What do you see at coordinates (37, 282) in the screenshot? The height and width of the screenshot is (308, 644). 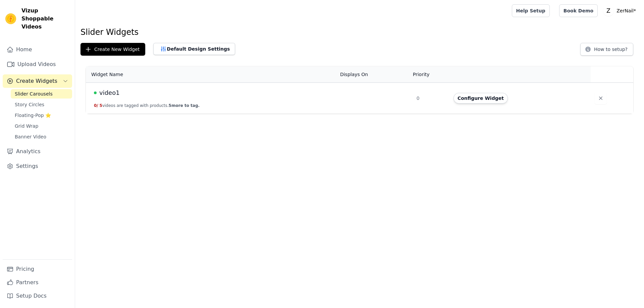 I see `a: Partners` at bounding box center [37, 282].